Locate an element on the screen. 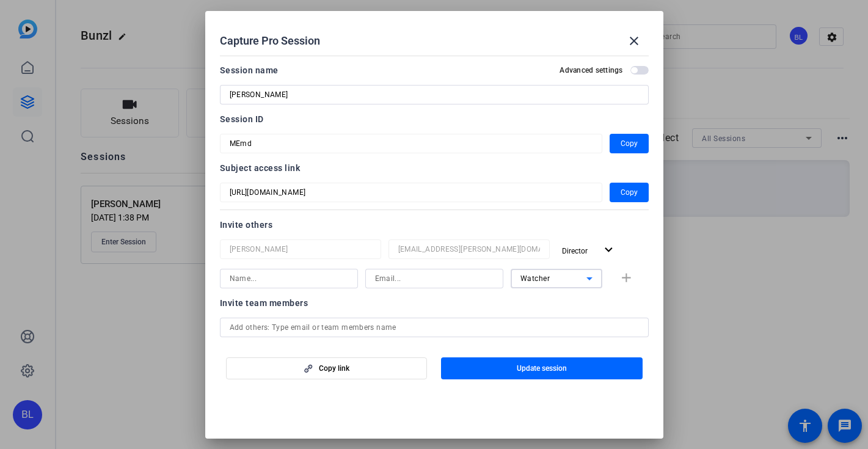  div: Invite team members is located at coordinates (434, 304).